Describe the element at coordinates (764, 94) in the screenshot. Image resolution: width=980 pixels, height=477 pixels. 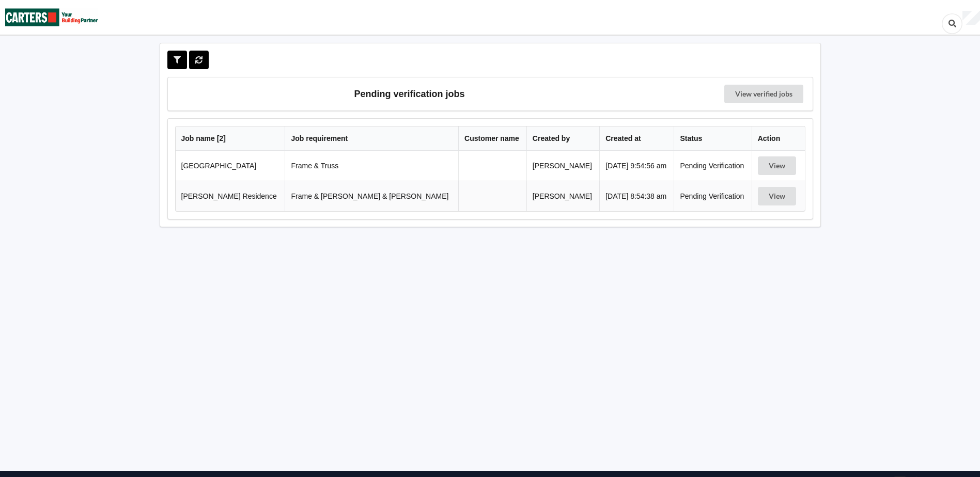
I see `a: View verified jobs` at that location.